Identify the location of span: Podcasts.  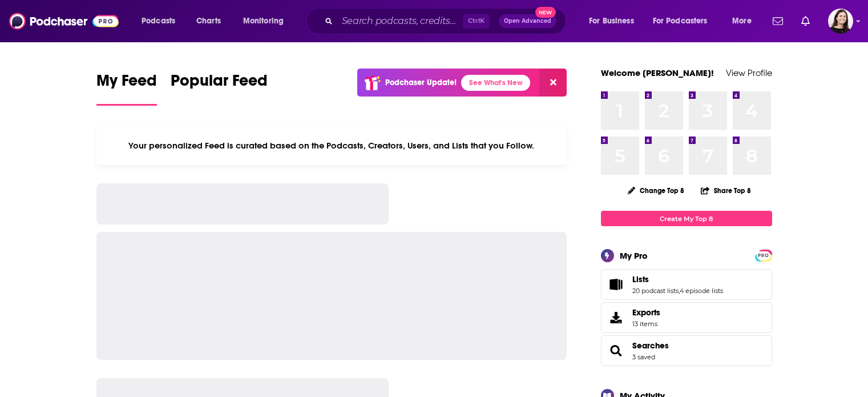
(158, 21).